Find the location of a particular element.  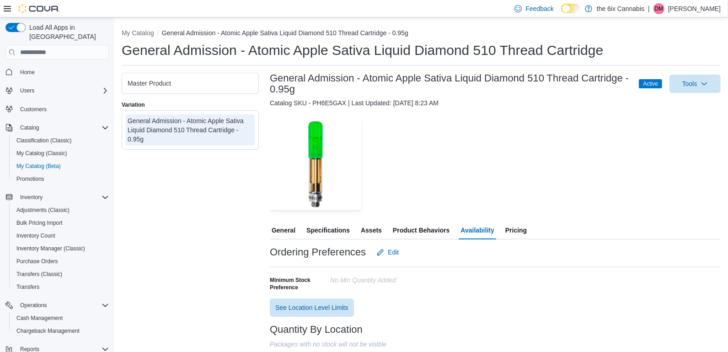

span: Edit is located at coordinates (393, 252).